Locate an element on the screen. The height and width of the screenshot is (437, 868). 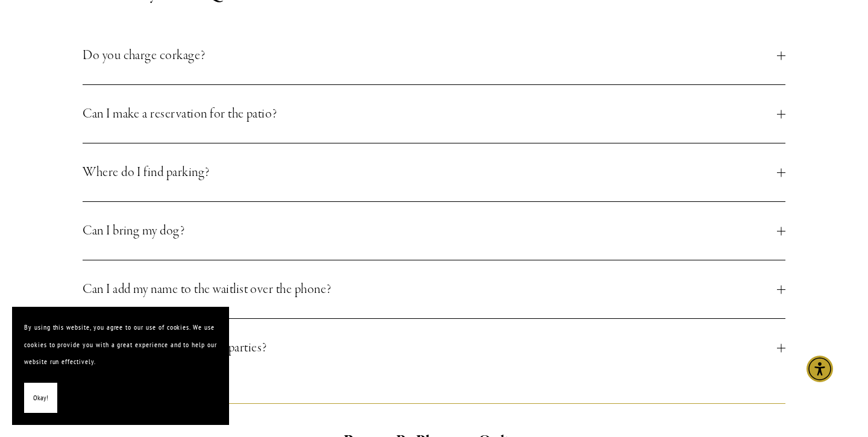
button: Can I bring my dog? is located at coordinates (434, 231).